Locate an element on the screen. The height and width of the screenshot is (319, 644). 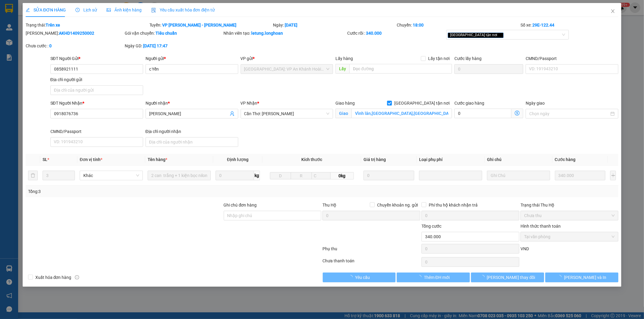
input: Cước giao hàng is located at coordinates (483, 113).